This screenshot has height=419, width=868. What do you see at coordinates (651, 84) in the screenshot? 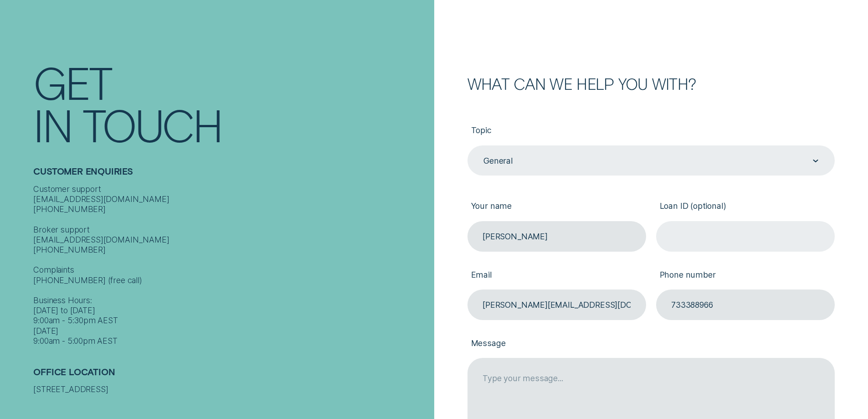
I see `div: What can we help you with?` at bounding box center [651, 84].